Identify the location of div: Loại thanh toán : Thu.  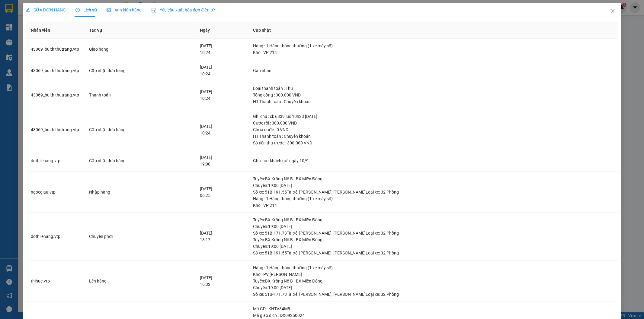
(433, 88).